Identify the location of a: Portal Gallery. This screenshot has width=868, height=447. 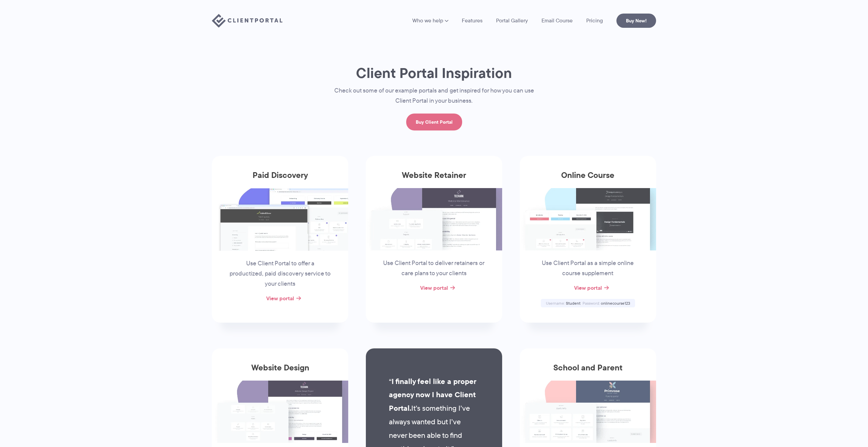
(512, 21).